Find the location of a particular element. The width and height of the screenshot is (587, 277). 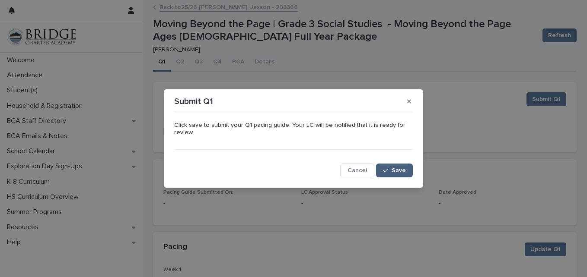

p: Submit Q1 is located at coordinates (194, 102).